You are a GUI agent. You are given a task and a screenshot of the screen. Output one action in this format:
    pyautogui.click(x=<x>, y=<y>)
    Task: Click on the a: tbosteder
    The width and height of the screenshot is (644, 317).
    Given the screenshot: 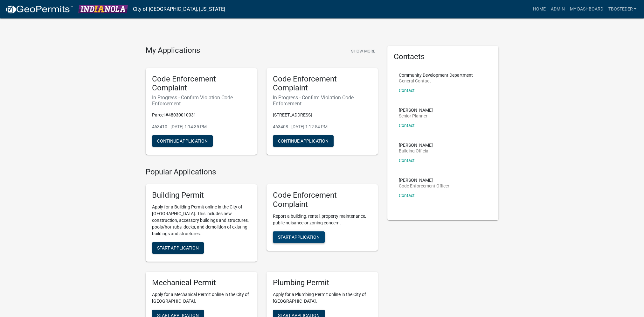 What is the action you would take?
    pyautogui.click(x=622, y=9)
    